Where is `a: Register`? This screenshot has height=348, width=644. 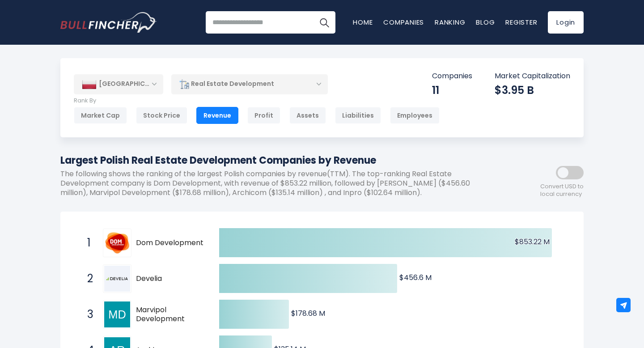
a: Register is located at coordinates (521, 22).